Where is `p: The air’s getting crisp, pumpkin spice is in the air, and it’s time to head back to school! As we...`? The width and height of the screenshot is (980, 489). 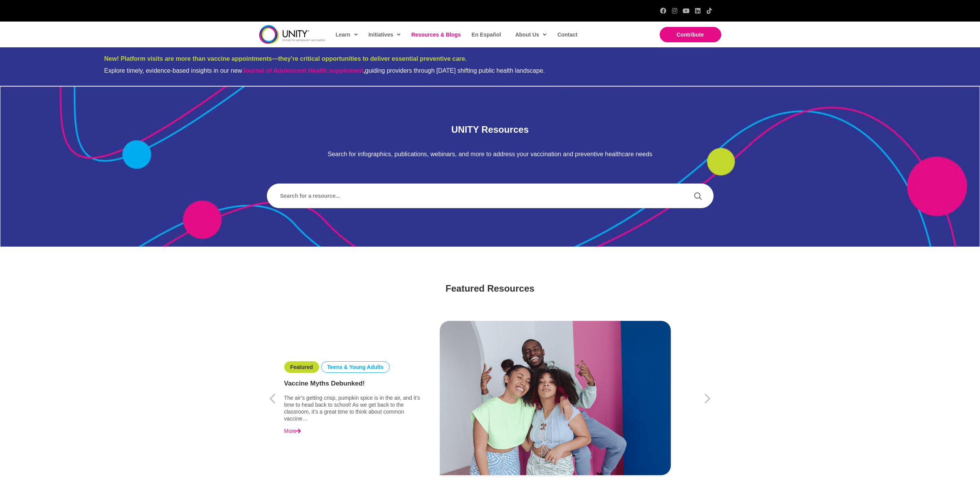
p: The air’s getting crisp, pumpkin spice is in the air, and it’s time to head back to school! As we... is located at coordinates (356, 409).